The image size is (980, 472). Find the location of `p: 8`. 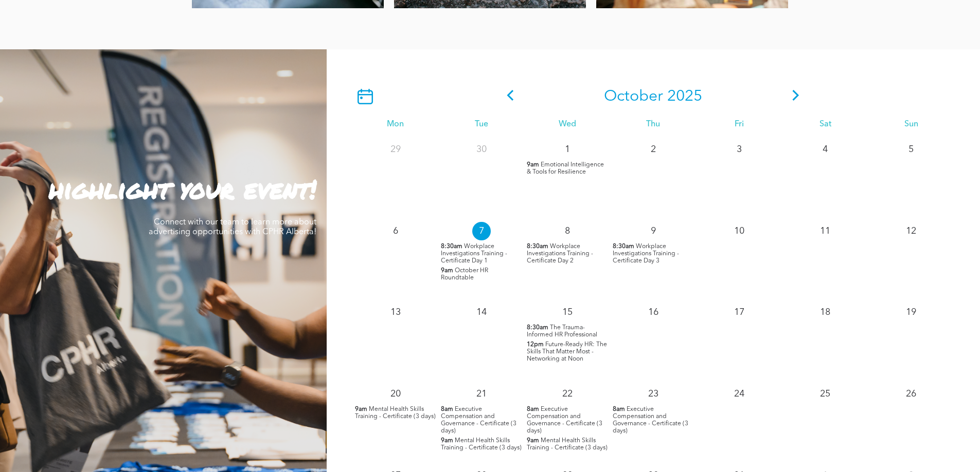

p: 8 is located at coordinates (567, 231).